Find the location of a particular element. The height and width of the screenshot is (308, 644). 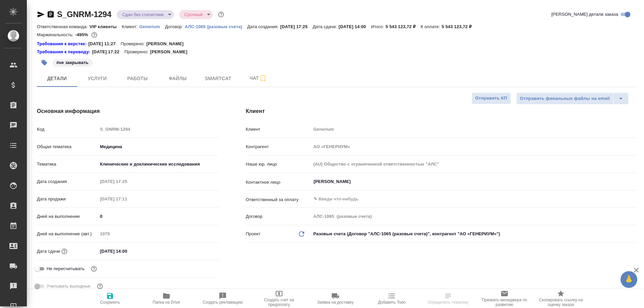

span: Детали is located at coordinates (57, 79).